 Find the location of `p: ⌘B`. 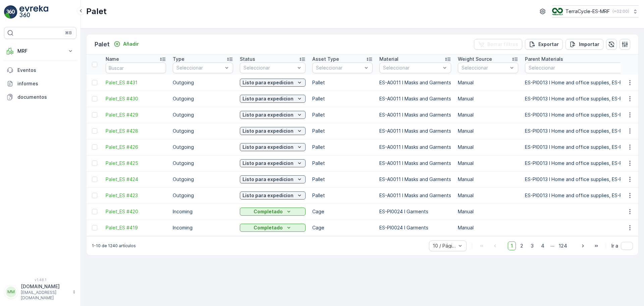

p: ⌘B is located at coordinates (69, 33).